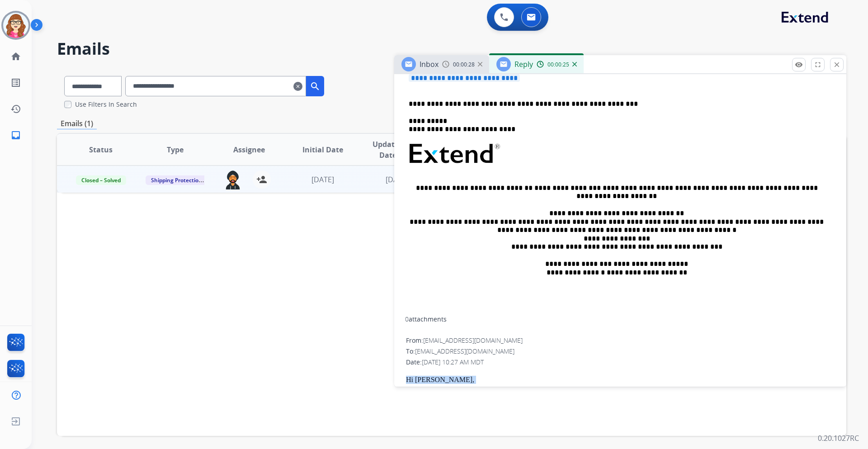  What do you see at coordinates (464, 65) in the screenshot?
I see `span: 00:00:28` at bounding box center [464, 65].